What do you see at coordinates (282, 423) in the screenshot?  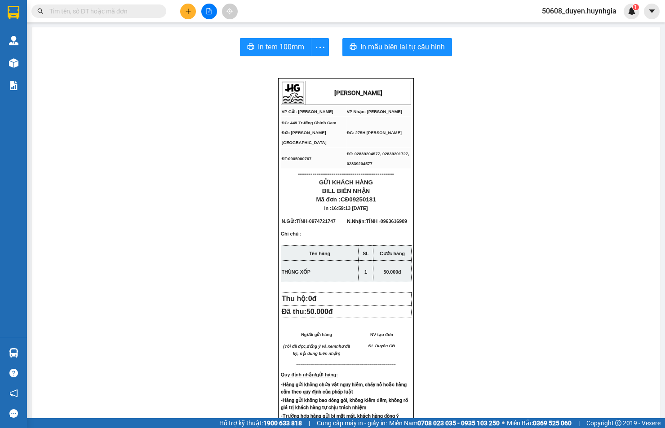 I see `strong: 1900 633 818` at bounding box center [282, 423].